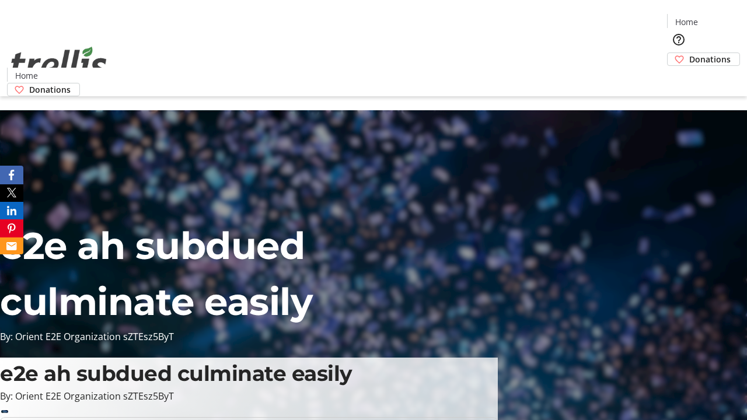 The width and height of the screenshot is (747, 420). What do you see at coordinates (679, 40) in the screenshot?
I see `button: Help` at bounding box center [679, 40].